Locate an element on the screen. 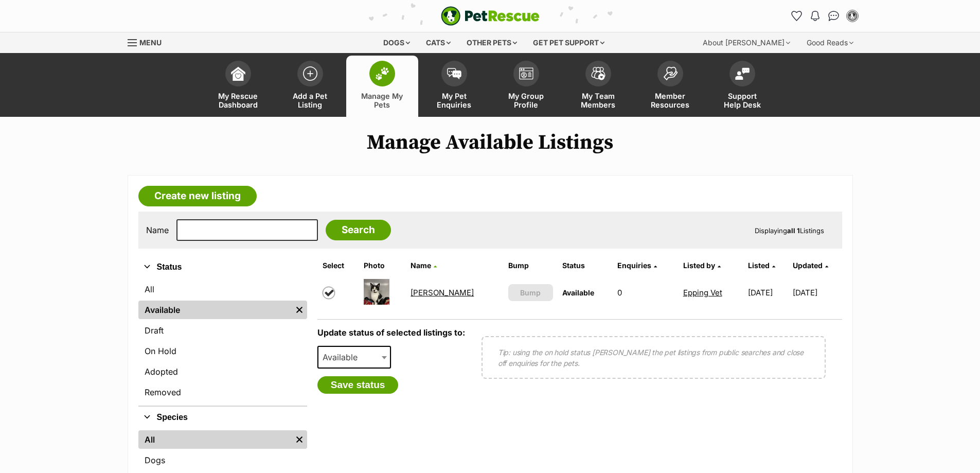  a: Manage My Pets is located at coordinates (382, 86).